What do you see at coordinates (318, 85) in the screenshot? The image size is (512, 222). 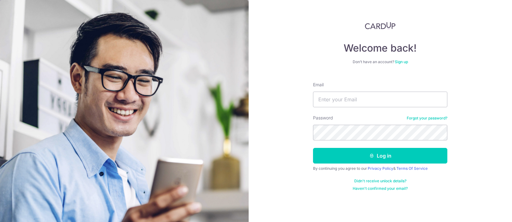 I see `label: Email` at bounding box center [318, 85].